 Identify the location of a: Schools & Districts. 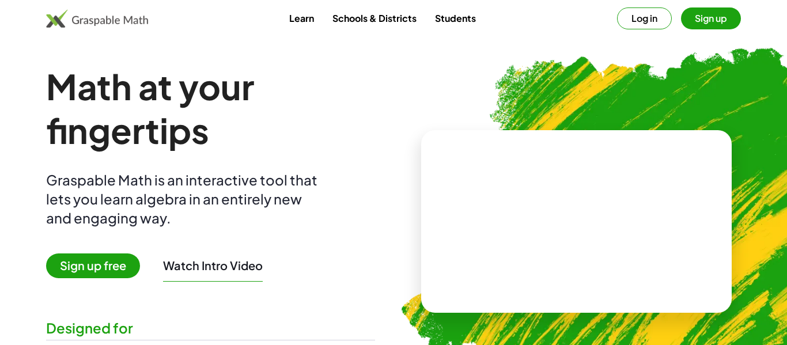
(375, 18).